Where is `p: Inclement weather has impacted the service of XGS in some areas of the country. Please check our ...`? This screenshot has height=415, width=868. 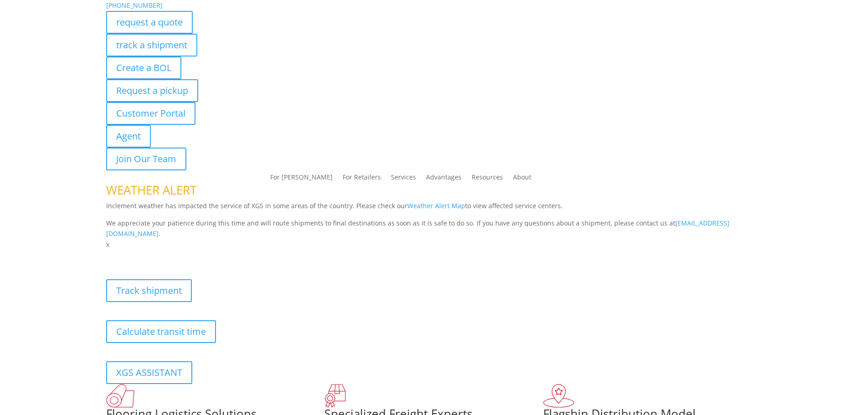 p: Inclement weather has impacted the service of XGS in some areas of the country. Please check our ... is located at coordinates (434, 209).